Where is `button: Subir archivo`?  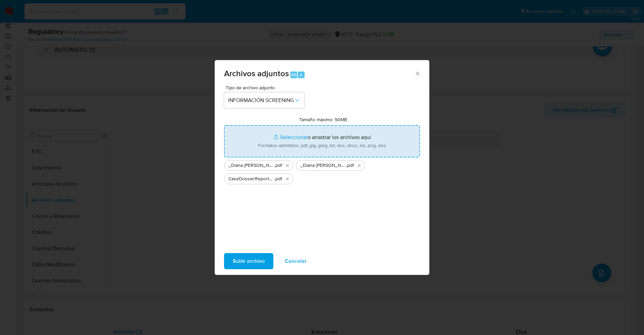 button: Subir archivo is located at coordinates (249, 261).